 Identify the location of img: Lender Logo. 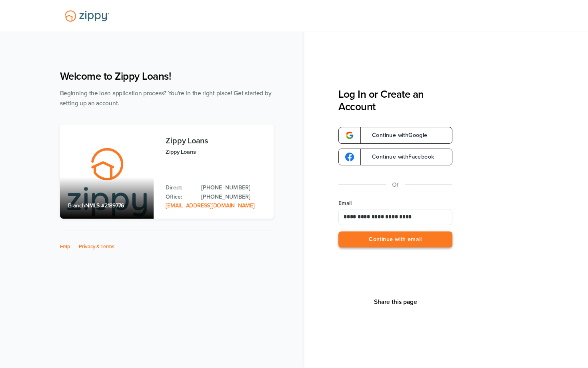
(87, 16).